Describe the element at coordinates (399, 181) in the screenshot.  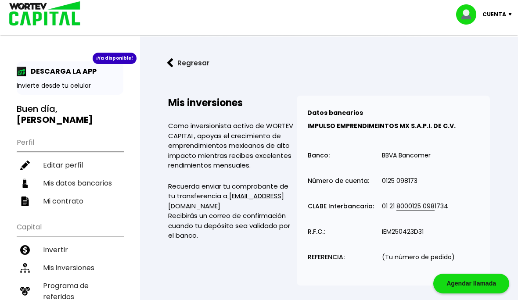
I see `p: 0125 098173` at that location.